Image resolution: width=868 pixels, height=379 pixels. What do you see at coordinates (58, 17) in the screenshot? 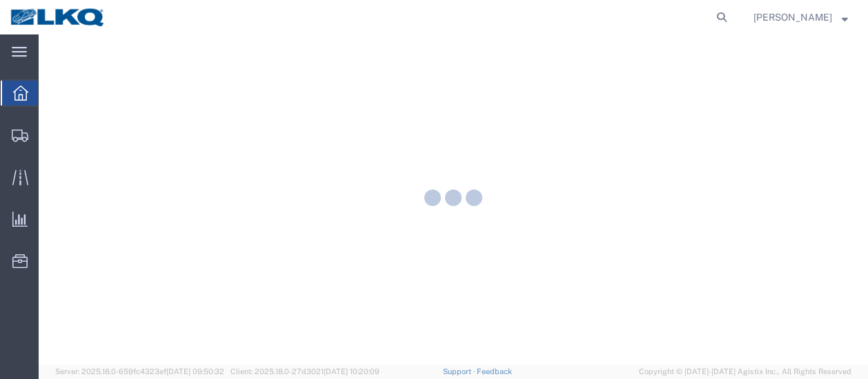
I see `img: logo` at bounding box center [58, 17].